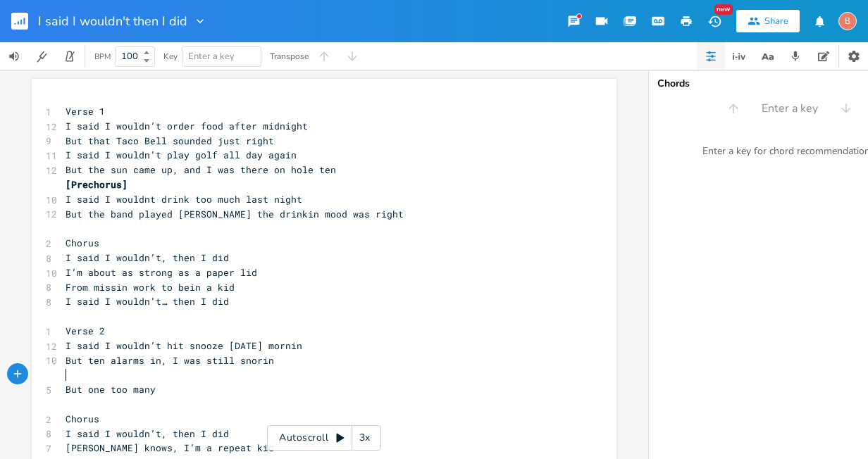 The height and width of the screenshot is (459, 868). What do you see at coordinates (365, 438) in the screenshot?
I see `div: 3x` at bounding box center [365, 438].